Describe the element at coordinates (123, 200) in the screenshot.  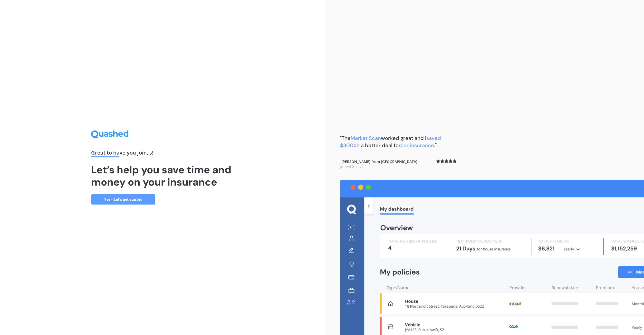
I see `a: Yes - Let’s get started` at that location.